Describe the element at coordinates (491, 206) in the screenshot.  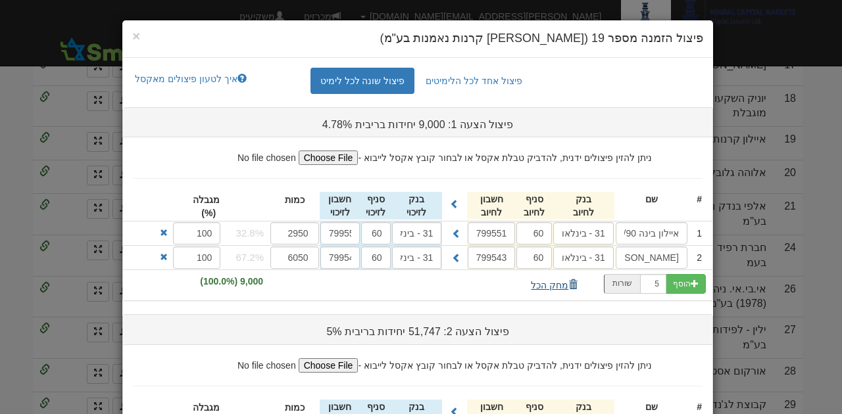
I see `div: חשבון לחיוב` at that location.